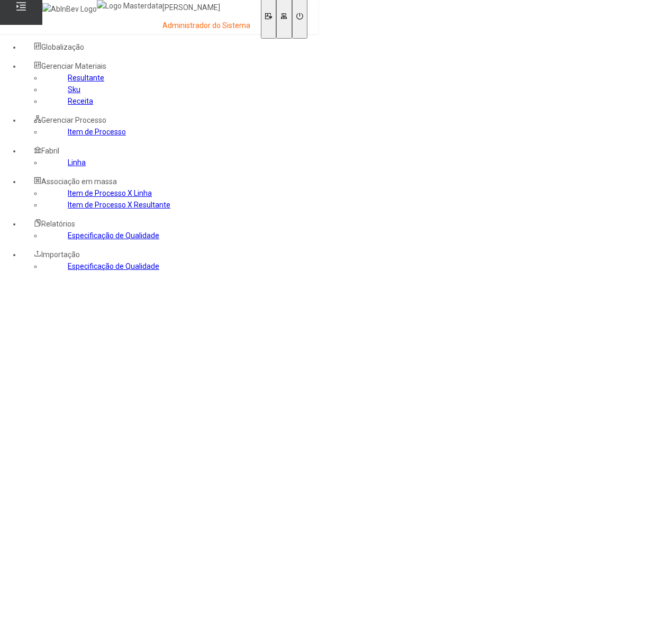 This screenshot has height=642, width=672. What do you see at coordinates (74, 120) in the screenshot?
I see `span: Gerenciar Processo` at bounding box center [74, 120].